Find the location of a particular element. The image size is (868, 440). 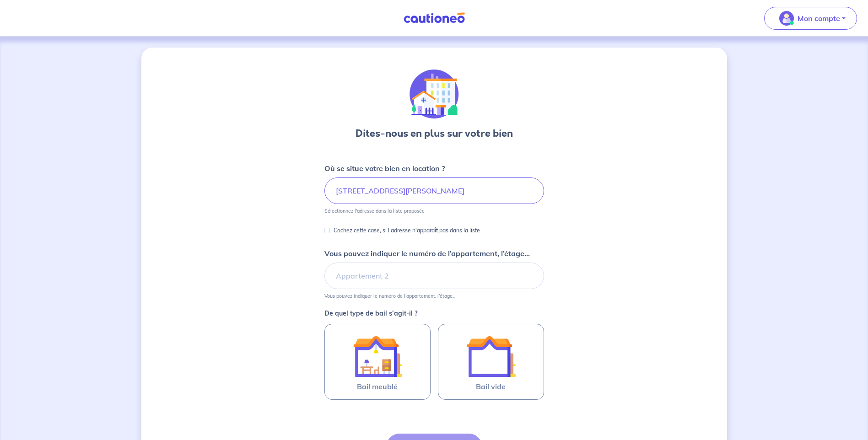

span: Bail meublé is located at coordinates (377, 386).